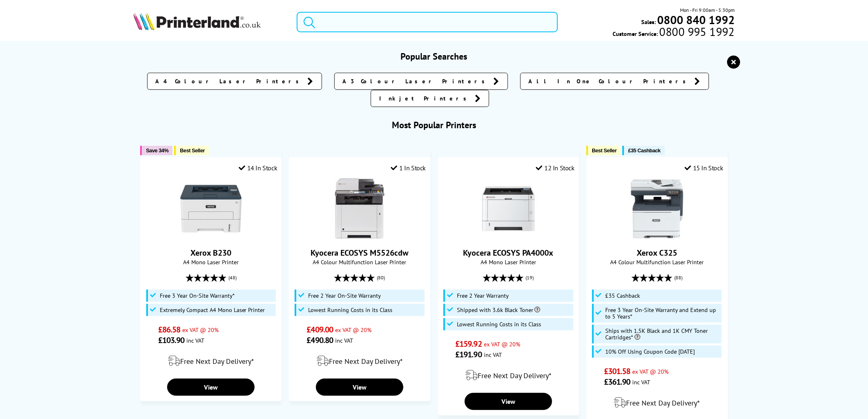 The height and width of the screenshot is (419, 868). What do you see at coordinates (468, 344) in the screenshot?
I see `span: £159.92` at bounding box center [468, 344].